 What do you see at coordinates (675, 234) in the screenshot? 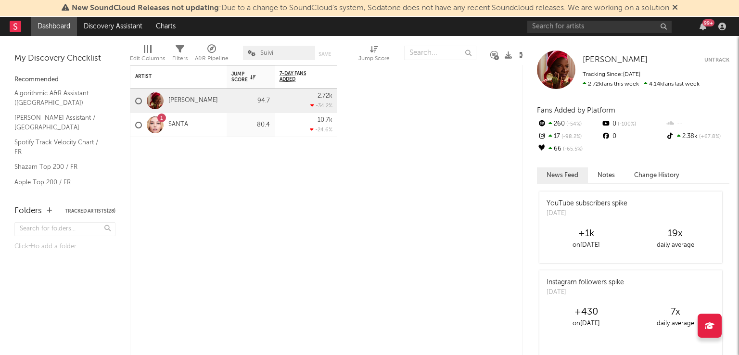
I see `div: 19 x` at bounding box center [675, 234].